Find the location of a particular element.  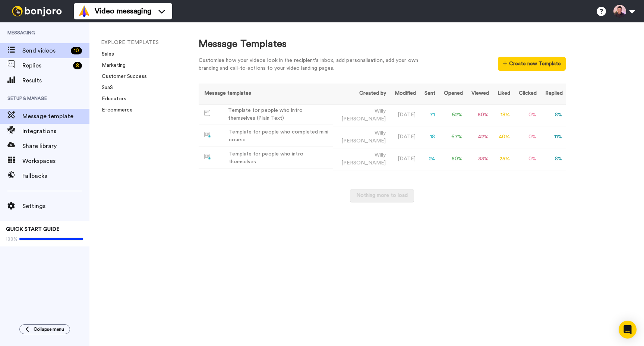

a: Sales is located at coordinates (106, 54).